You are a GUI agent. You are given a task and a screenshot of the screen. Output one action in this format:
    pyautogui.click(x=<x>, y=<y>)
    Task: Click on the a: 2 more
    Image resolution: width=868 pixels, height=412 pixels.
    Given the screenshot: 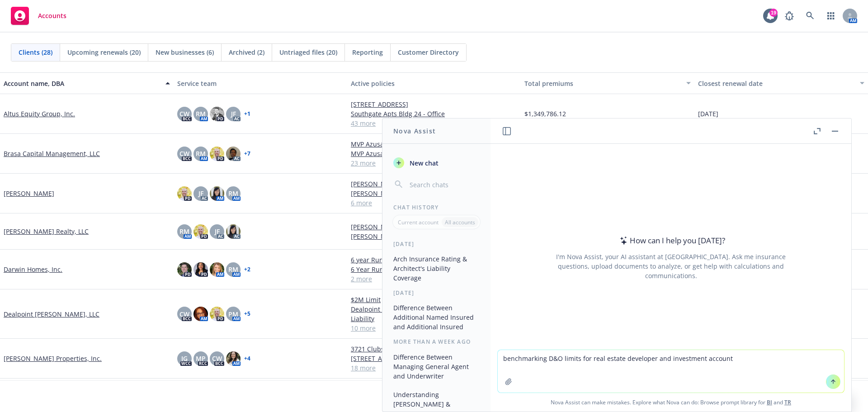 What is the action you would take?
    pyautogui.click(x=434, y=278)
    